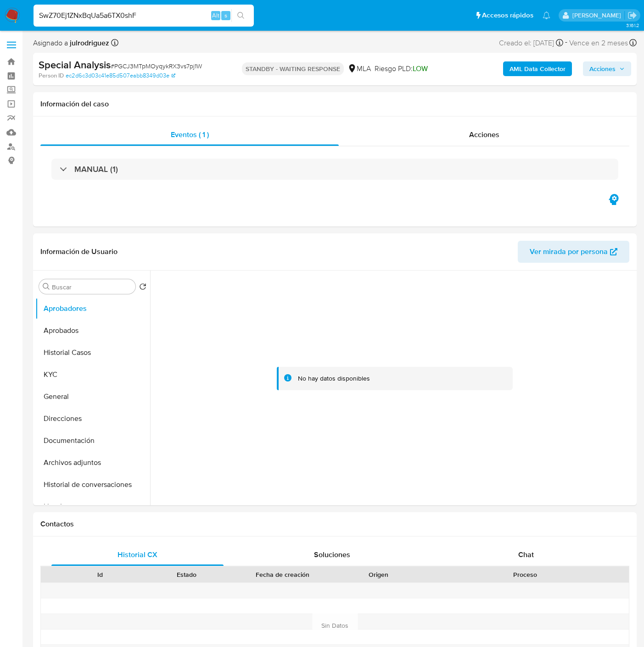 Image resolution: width=644 pixels, height=647 pixels. What do you see at coordinates (93, 441) in the screenshot?
I see `button: Documentación` at bounding box center [93, 441].